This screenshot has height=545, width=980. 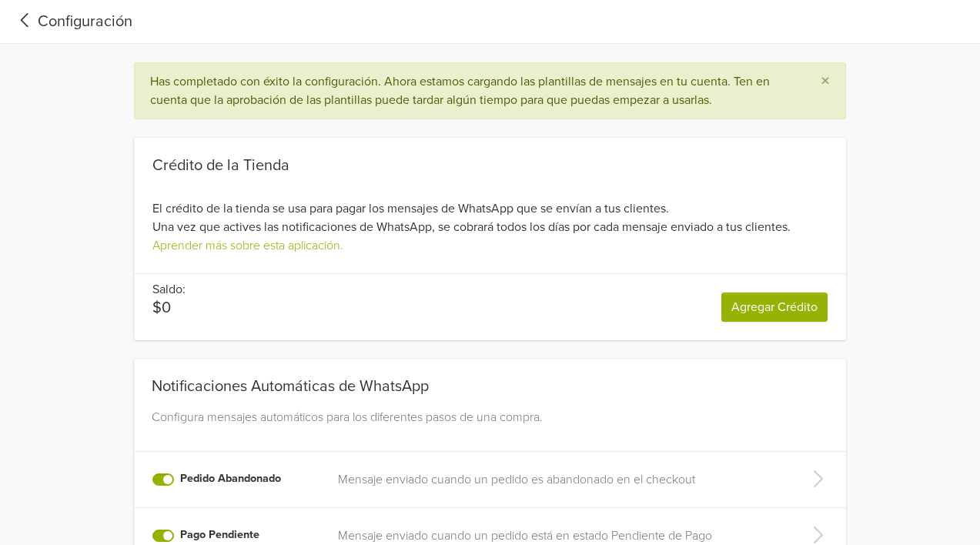 What do you see at coordinates (559, 480) in the screenshot?
I see `a: Mensaje enviado cuando un pedido es abandonado en el checkout` at bounding box center [559, 480].